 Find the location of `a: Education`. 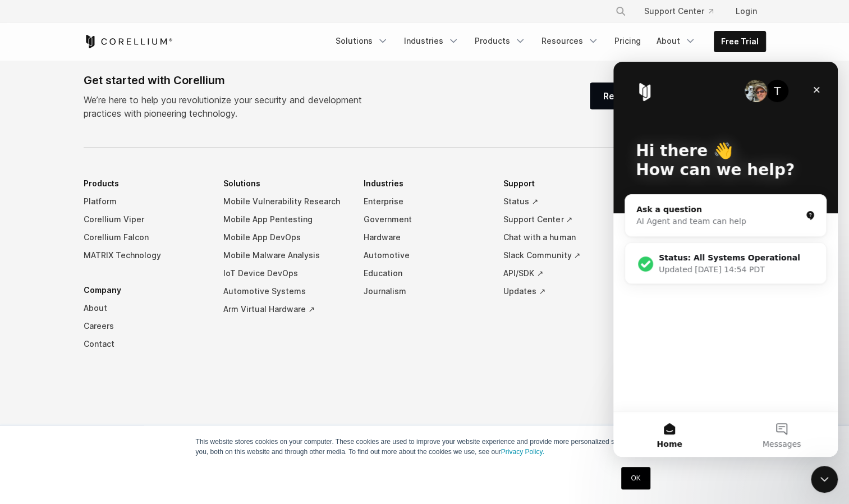

a: Education is located at coordinates (425, 273).